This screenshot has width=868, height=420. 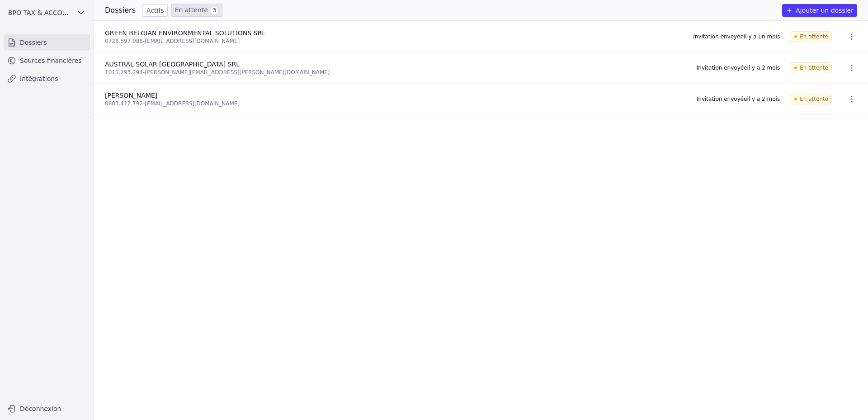 What do you see at coordinates (120, 10) in the screenshot?
I see `h3: Dossiers` at bounding box center [120, 10].